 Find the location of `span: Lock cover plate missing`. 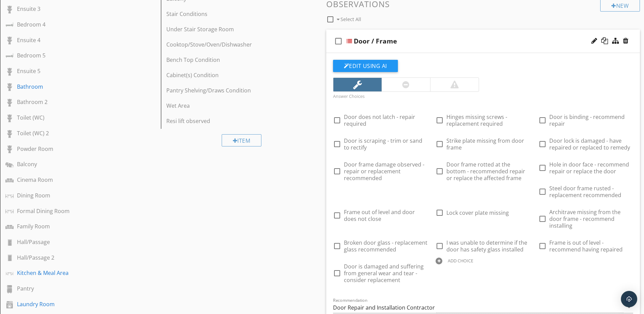

span: Lock cover plate missing is located at coordinates (478, 213).